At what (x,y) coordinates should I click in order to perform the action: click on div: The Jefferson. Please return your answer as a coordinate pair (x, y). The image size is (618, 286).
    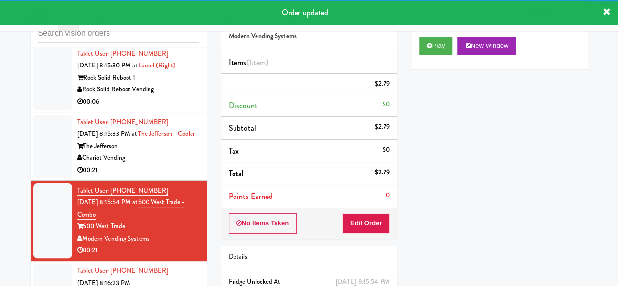
    Looking at the image, I should click on (138, 146).